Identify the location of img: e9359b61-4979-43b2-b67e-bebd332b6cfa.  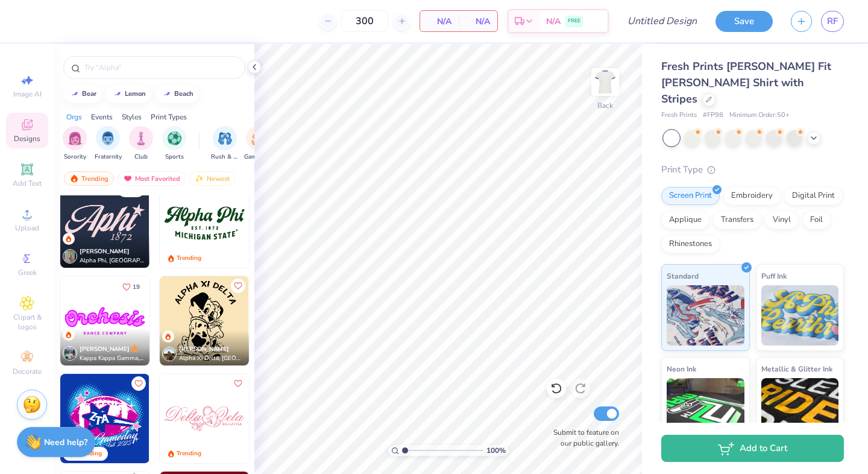
(293, 223).